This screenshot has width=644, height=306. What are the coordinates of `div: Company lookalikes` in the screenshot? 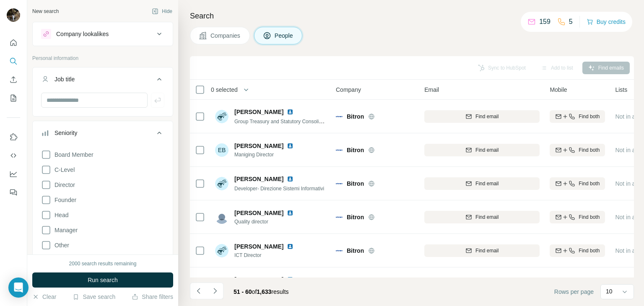 It's located at (82, 34).